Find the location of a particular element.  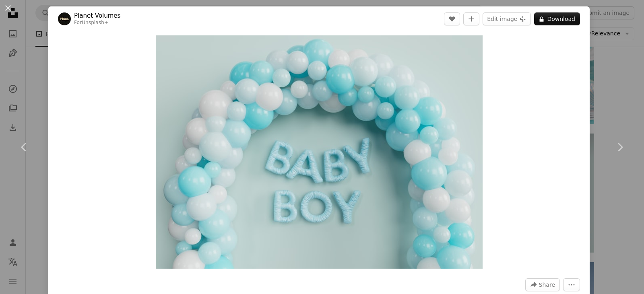

a: Go to Planet Volumes's profile is located at coordinates (65, 19).